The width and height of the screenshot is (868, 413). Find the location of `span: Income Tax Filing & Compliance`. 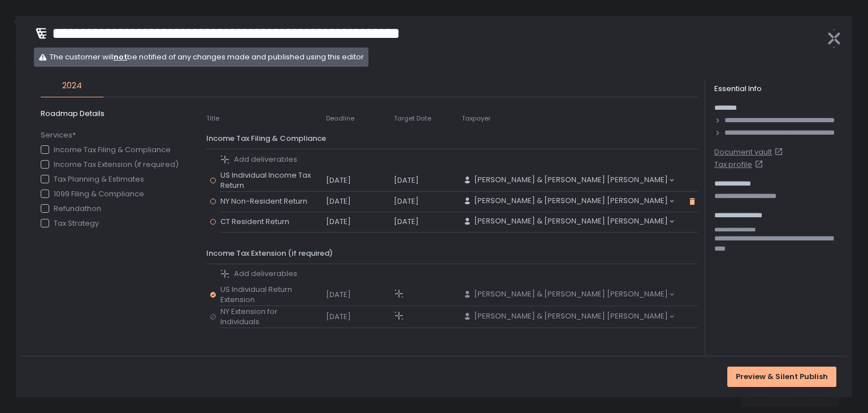

span: Income Tax Filing & Compliance is located at coordinates (266, 138).